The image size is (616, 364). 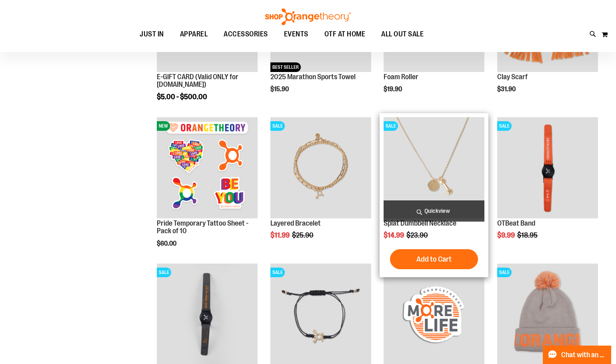 What do you see at coordinates (513, 77) in the screenshot?
I see `a: Clay Scarf` at bounding box center [513, 77].